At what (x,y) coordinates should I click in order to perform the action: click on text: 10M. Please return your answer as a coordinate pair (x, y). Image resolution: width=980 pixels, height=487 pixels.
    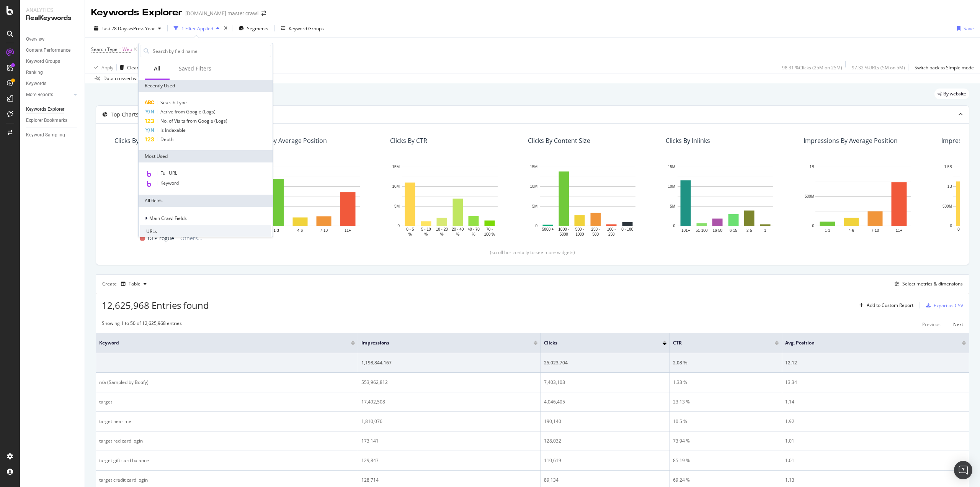
    Looking at the image, I should click on (533, 187).